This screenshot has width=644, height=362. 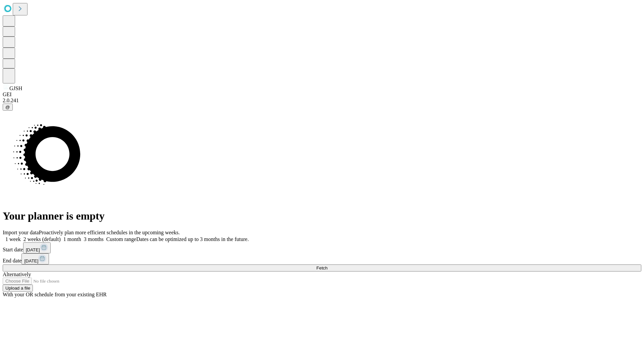 I want to click on h1: Your planner is empty, so click(x=322, y=216).